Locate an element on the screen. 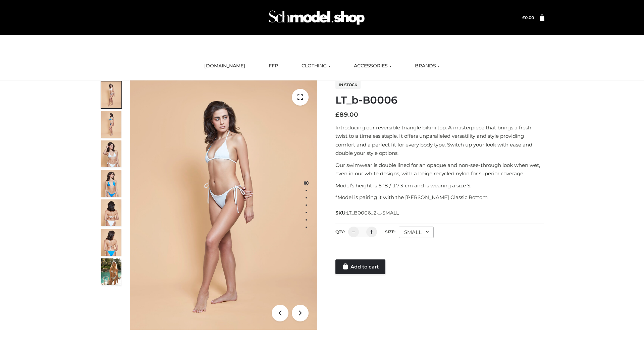 The width and height of the screenshot is (644, 362). img: Arieltop_CloudNine_AzureSky2.jpg is located at coordinates (111, 272).